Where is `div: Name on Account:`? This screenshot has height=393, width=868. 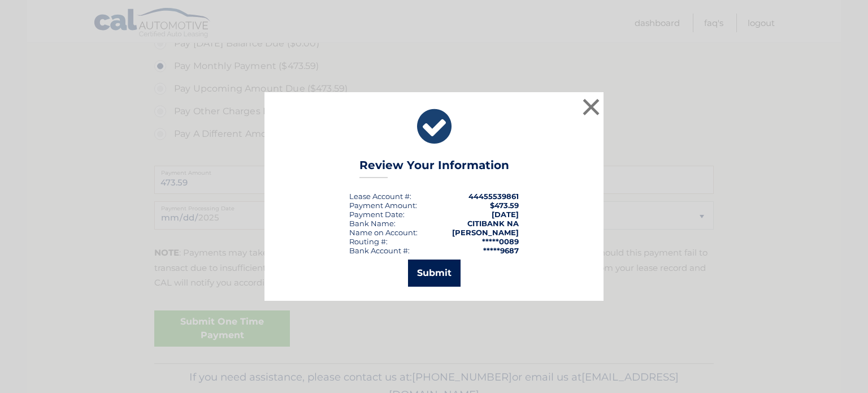 div: Name on Account: is located at coordinates (383, 232).